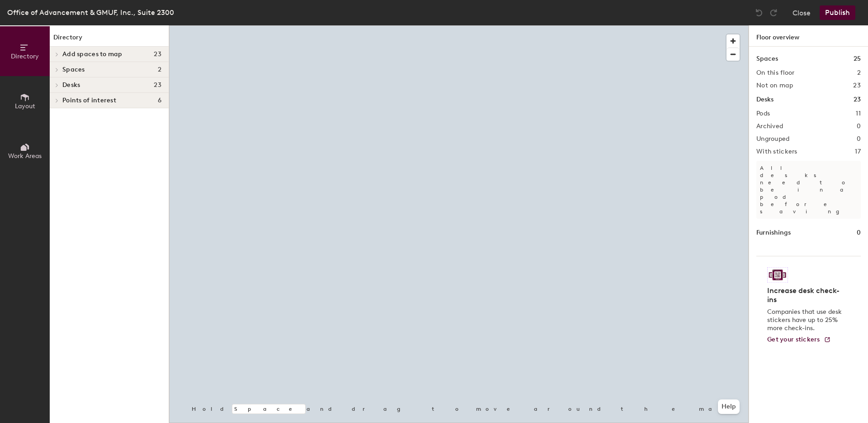 The image size is (868, 423). Describe the element at coordinates (808, 189) in the screenshot. I see `p: All desks need to be in a pod before saving` at that location.